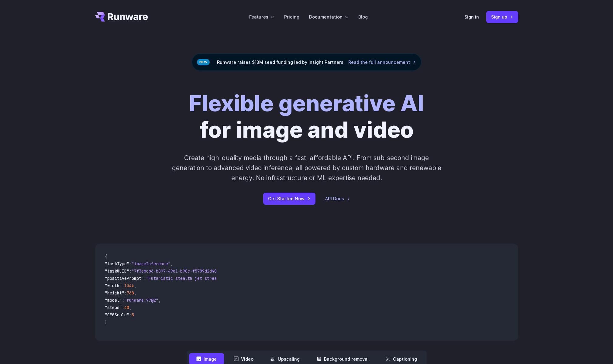 The height and width of the screenshot is (364, 613). I want to click on p: Create high-quality media through a fast, affordable API. From sub-second image generation to adv..., so click(306, 168).